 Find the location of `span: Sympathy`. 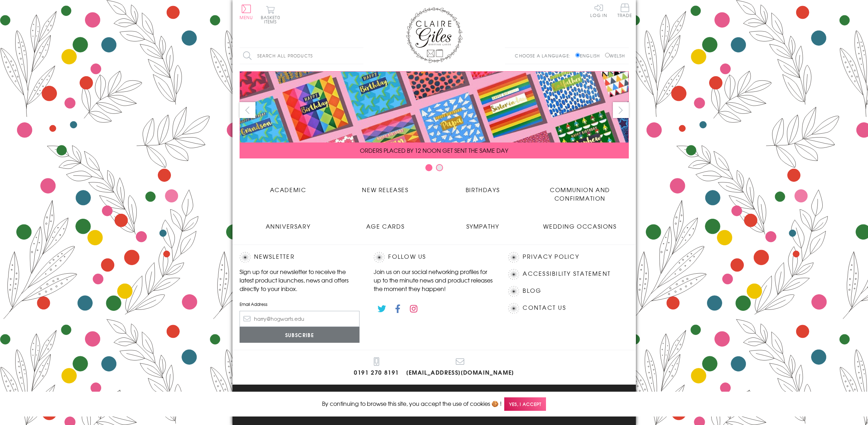

span: Sympathy is located at coordinates (483, 226).